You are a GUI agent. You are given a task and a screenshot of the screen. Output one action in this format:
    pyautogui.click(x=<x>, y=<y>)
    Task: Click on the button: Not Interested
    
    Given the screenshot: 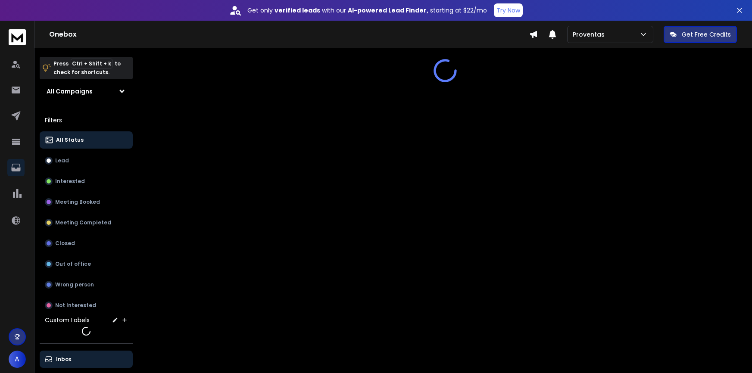 What is the action you would take?
    pyautogui.click(x=86, y=305)
    